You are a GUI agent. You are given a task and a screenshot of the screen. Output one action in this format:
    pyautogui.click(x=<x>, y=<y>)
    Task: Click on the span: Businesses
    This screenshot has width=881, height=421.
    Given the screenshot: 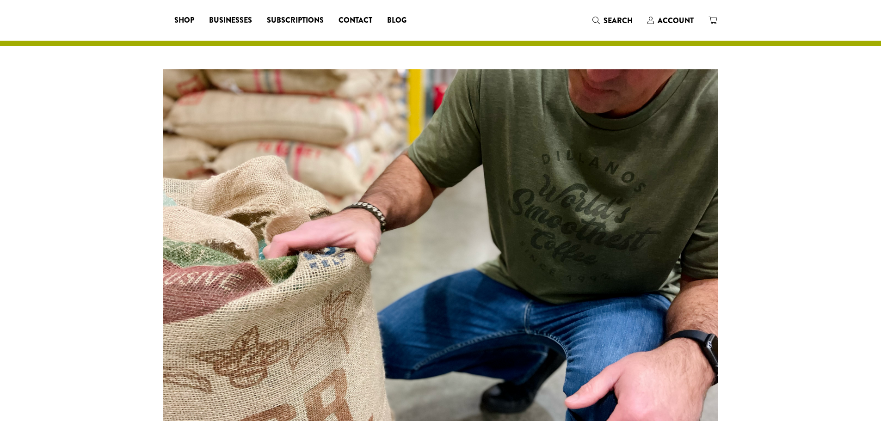 What is the action you would take?
    pyautogui.click(x=230, y=20)
    